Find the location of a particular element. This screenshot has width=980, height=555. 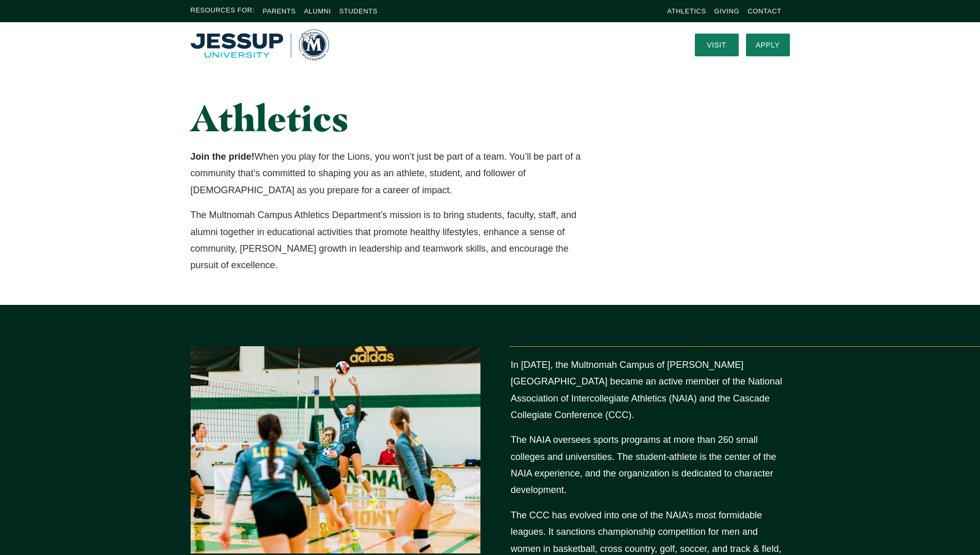

a: Contact is located at coordinates (764, 11).